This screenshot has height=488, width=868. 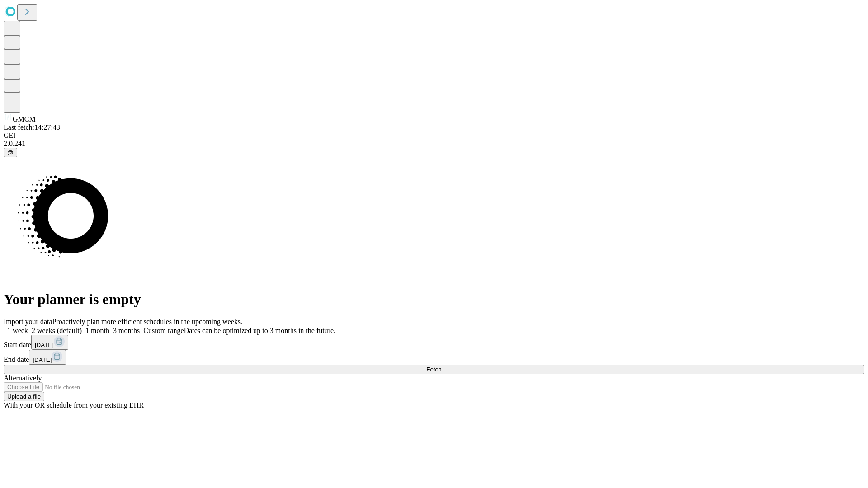 What do you see at coordinates (434, 369) in the screenshot?
I see `button: Fetch` at bounding box center [434, 369].